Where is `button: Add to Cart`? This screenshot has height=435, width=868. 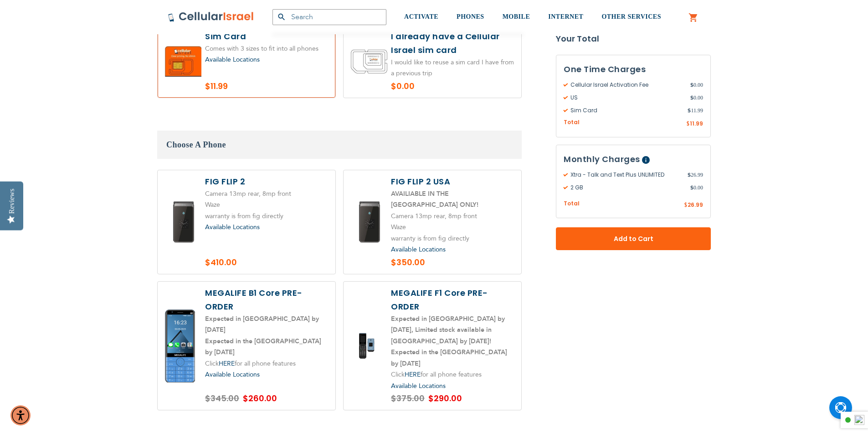 button: Add to Cart is located at coordinates (634, 239).